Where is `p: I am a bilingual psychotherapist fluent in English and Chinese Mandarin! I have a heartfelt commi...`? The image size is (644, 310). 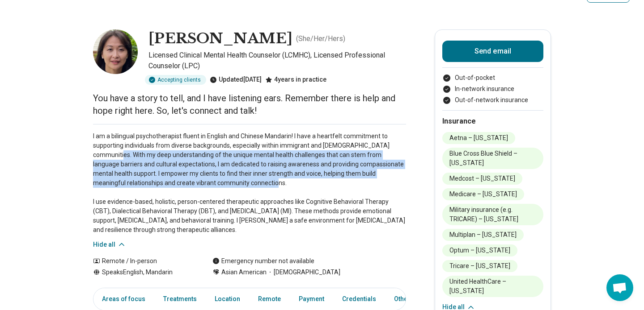
p: I am a bilingual psychotherapist fluent in English and Chinese Mandarin! I have a heartfelt commi... is located at coordinates (250, 183).